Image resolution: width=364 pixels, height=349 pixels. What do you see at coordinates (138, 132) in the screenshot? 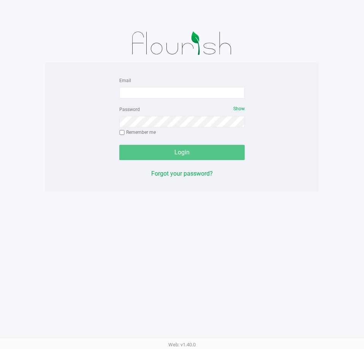
I see `label: Remember me` at bounding box center [138, 132].